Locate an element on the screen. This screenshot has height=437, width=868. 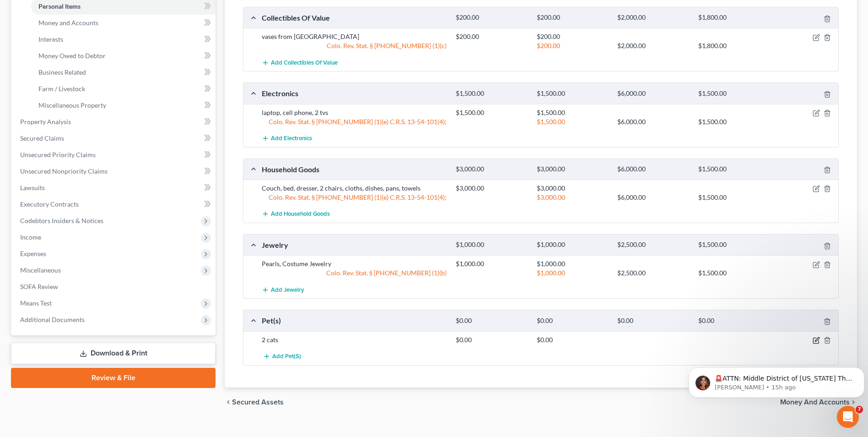
button: Add Collectibles Of Value is located at coordinates (300, 63).